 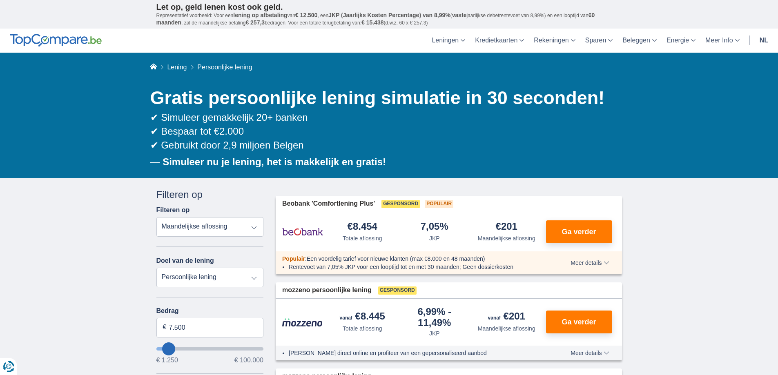 What do you see at coordinates (167, 360) in the screenshot?
I see `span: € 1.250` at bounding box center [167, 360].